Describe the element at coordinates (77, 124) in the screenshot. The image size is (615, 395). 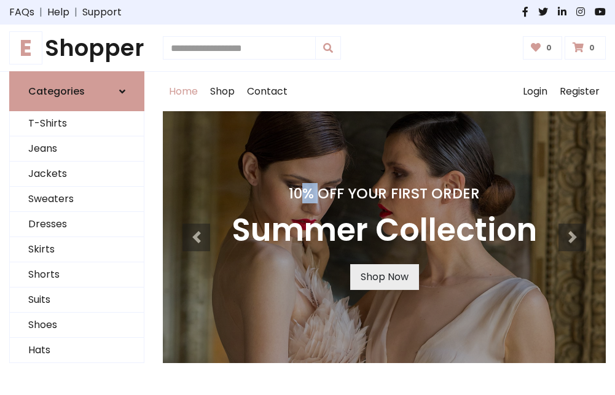
I see `a: T-Shirts` at that location.